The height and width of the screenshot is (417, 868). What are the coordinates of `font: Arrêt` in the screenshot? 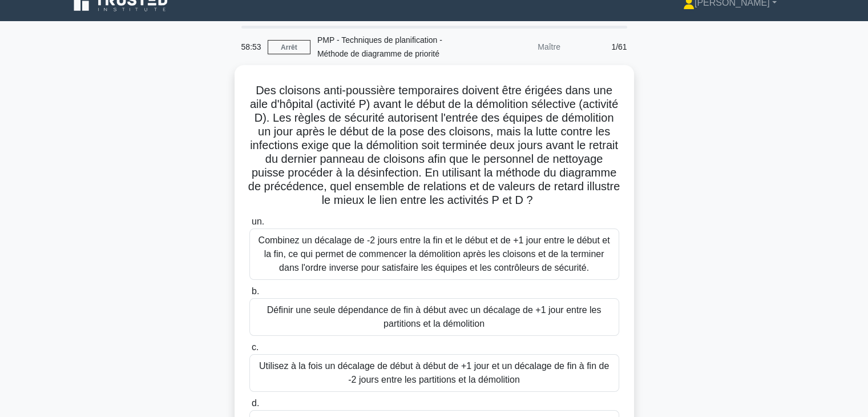 It's located at (289, 48).